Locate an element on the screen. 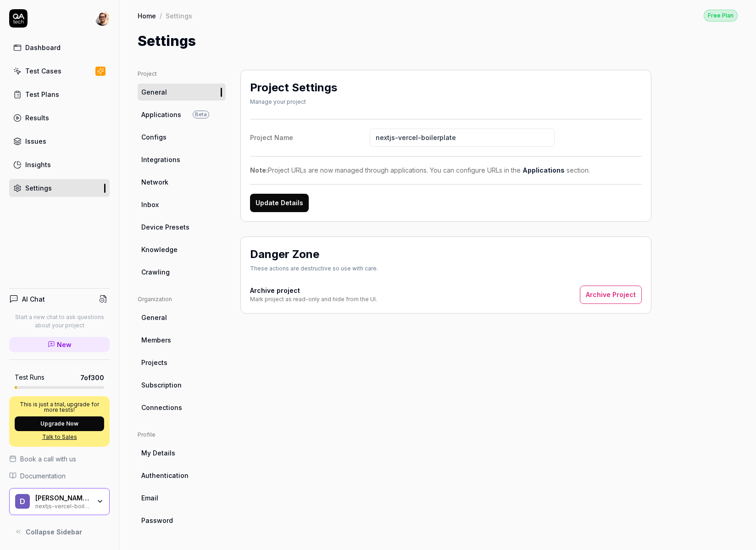 This screenshot has height=550, width=756. h4: Archive project is located at coordinates (313, 291).